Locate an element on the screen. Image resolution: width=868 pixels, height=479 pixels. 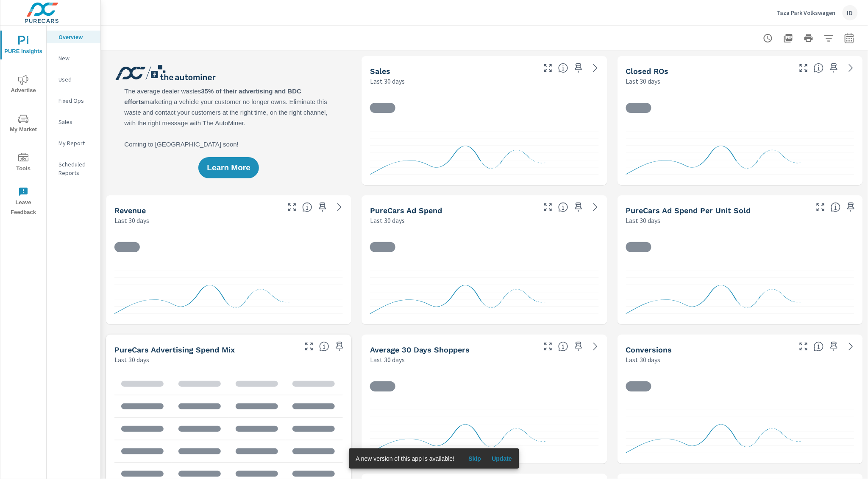
span: Number of Repair Orders Closed by the selected dealership group over the selected time range. [So... is located at coordinates (819, 68).